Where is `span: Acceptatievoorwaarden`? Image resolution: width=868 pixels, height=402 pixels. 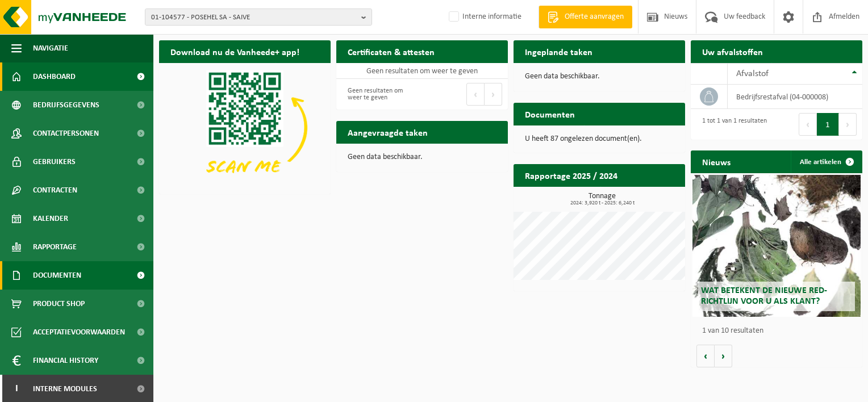 span: Acceptatievoorwaarden is located at coordinates (79, 333).